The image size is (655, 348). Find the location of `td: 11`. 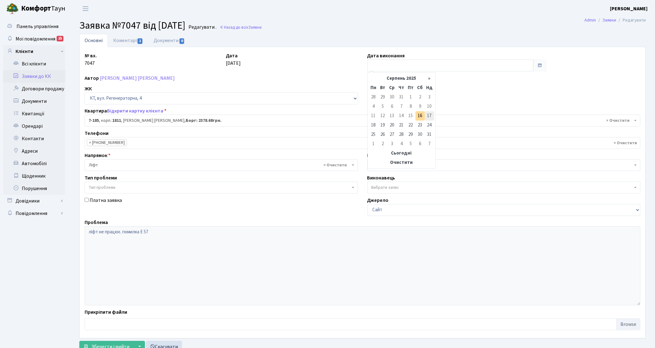

td: 11 is located at coordinates (374, 116).